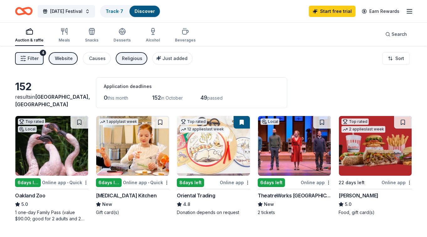 The image size is (427, 237). Describe the element at coordinates (29, 35) in the screenshot. I see `button: Auction & raffle` at that location.